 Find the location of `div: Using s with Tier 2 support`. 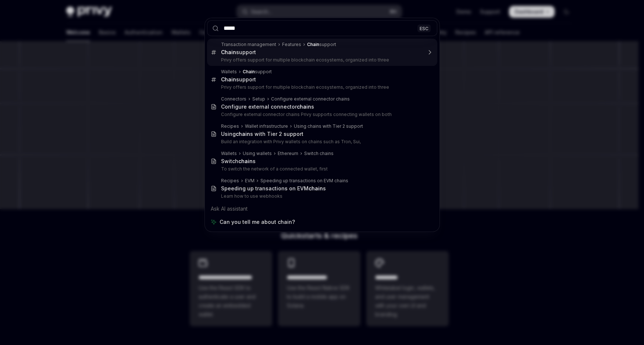

div: Using s with Tier 2 support is located at coordinates (262, 134).